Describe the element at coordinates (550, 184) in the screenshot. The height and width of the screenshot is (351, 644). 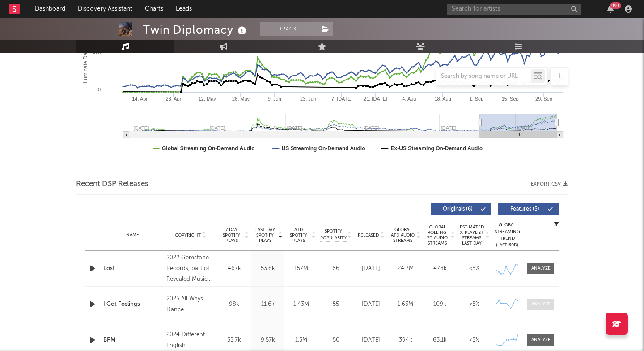
I see `button: Export CSV` at that location.